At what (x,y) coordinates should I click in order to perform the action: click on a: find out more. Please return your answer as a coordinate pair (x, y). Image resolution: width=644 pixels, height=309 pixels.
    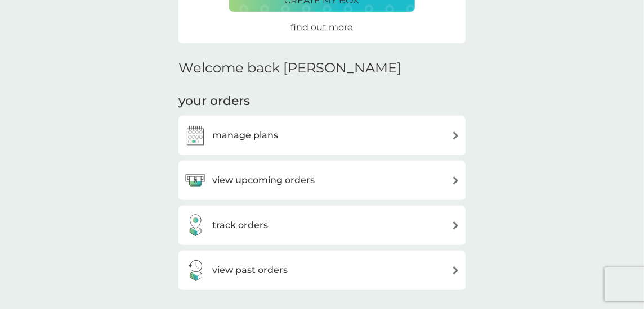
    Looking at the image, I should click on (322, 27).